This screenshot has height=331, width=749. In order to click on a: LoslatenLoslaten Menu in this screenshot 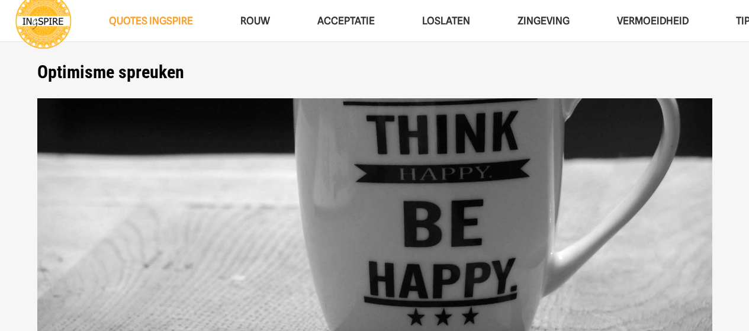, I will do `click(446, 21)`.